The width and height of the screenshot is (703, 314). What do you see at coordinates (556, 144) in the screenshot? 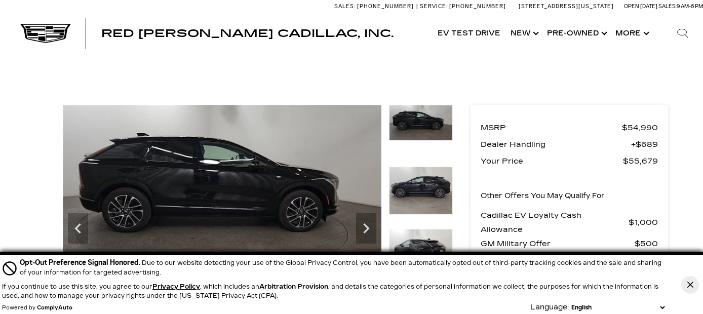
I see `span: Dealer Handling` at bounding box center [556, 144].